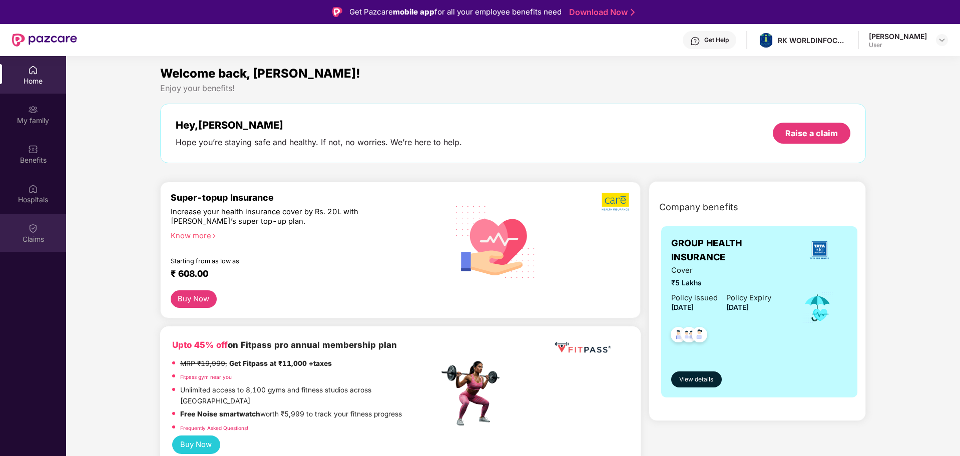  What do you see at coordinates (694, 298) in the screenshot?
I see `div: Policy issued` at bounding box center [694, 298].